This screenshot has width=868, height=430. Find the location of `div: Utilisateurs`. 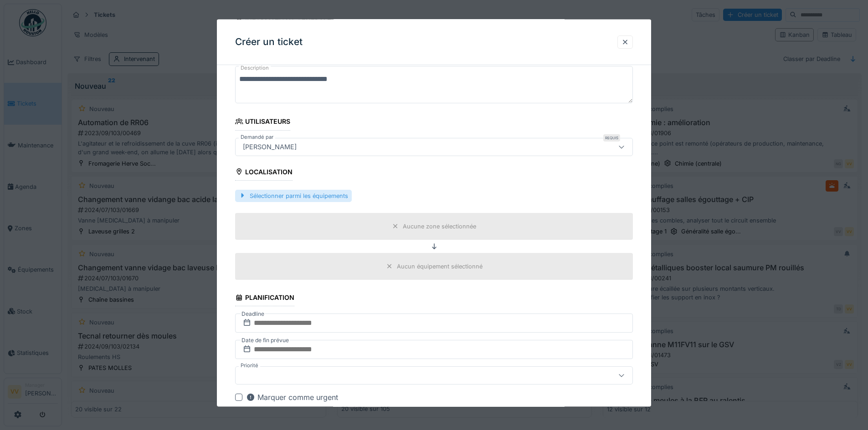

div: Utilisateurs is located at coordinates (262, 123).